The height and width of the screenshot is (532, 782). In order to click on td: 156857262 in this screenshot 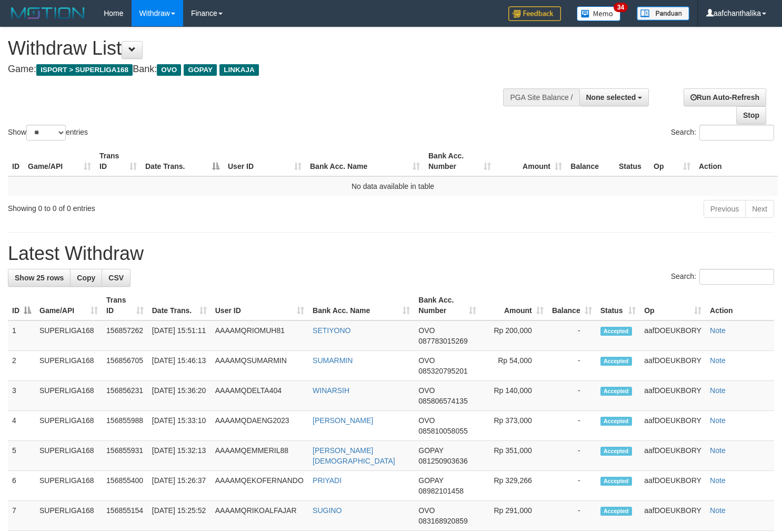, I will do `click(125, 336)`.